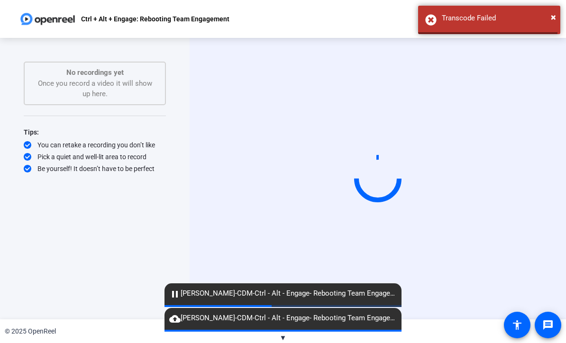 This screenshot has width=566, height=343. What do you see at coordinates (498, 18) in the screenshot?
I see `div: Transcode Failed` at bounding box center [498, 18].